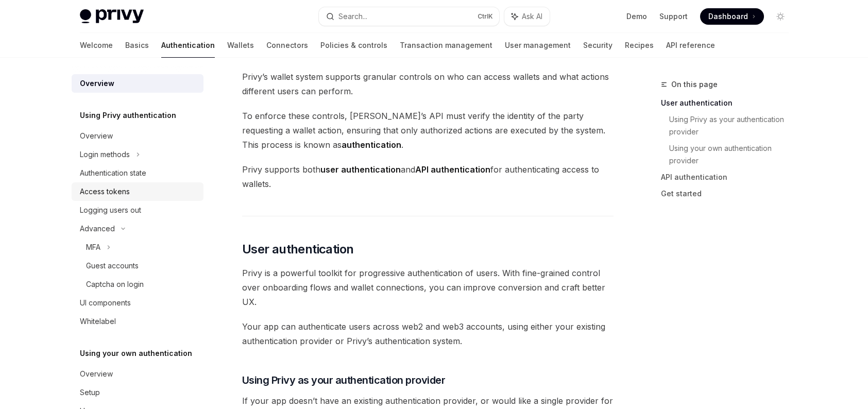 The image size is (868, 409). What do you see at coordinates (639, 45) in the screenshot?
I see `a: Recipes` at bounding box center [639, 45].